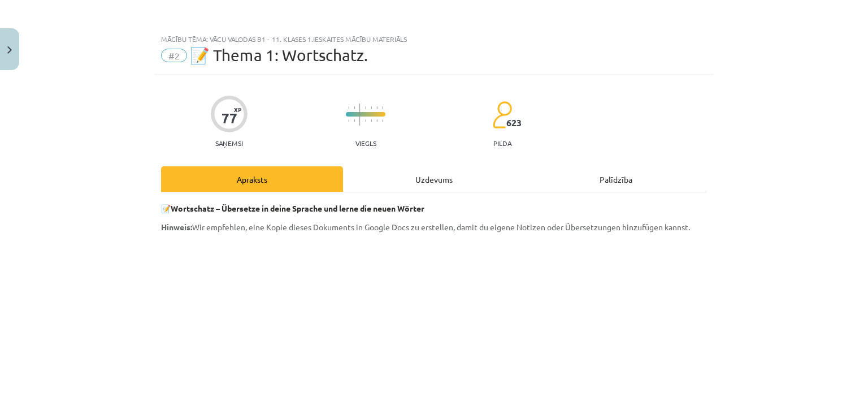 Image resolution: width=868 pixels, height=413 pixels. I want to click on p: pilda, so click(503, 143).